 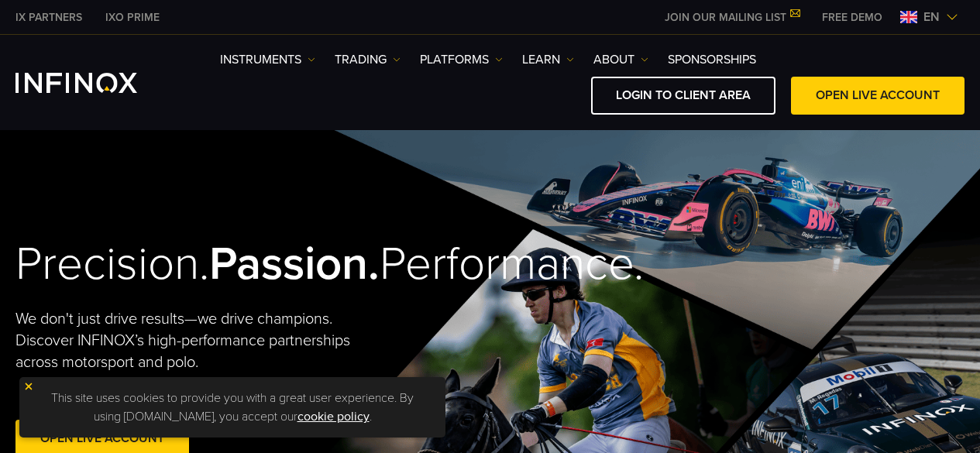 I want to click on a: INFINOX MENU, so click(x=852, y=17).